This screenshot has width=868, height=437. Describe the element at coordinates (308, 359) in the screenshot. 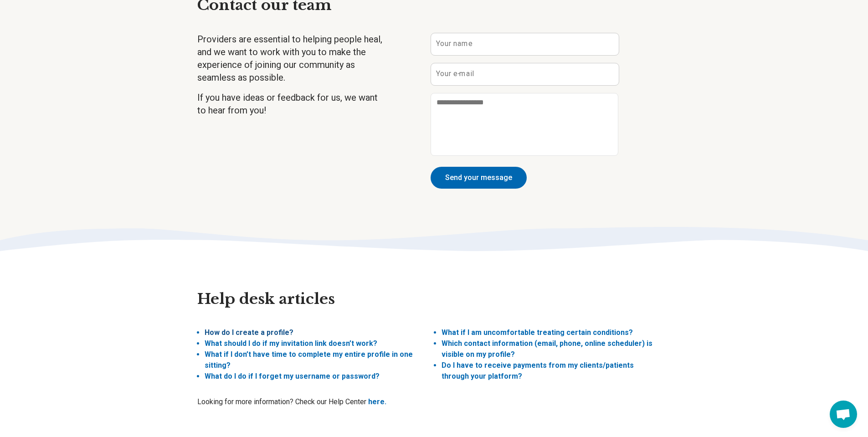

I see `a: What if I don’t have time to complete my entire profile in one sitting?` at that location.